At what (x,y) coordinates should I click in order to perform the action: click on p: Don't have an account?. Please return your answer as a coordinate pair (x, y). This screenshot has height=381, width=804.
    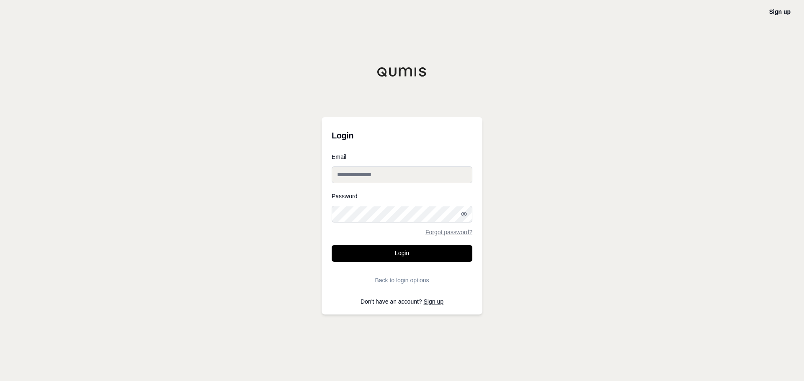
    Looking at the image, I should click on (402, 302).